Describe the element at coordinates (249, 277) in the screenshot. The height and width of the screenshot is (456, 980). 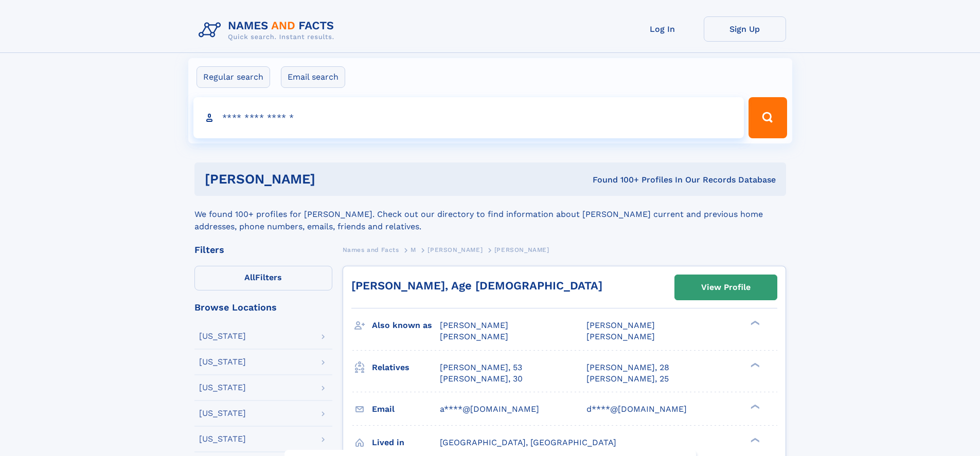
I see `span: All` at that location.